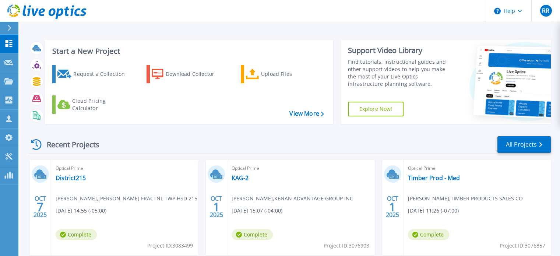 The image size is (560, 256). What do you see at coordinates (546, 11) in the screenshot?
I see `span: RR` at bounding box center [546, 11].